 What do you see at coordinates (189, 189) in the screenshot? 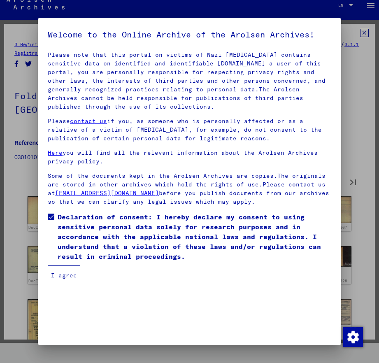
I see `p: Some of the documents kept in the Arolsen Archives are copies.The originals are stored in other a...` at bounding box center [189, 189].